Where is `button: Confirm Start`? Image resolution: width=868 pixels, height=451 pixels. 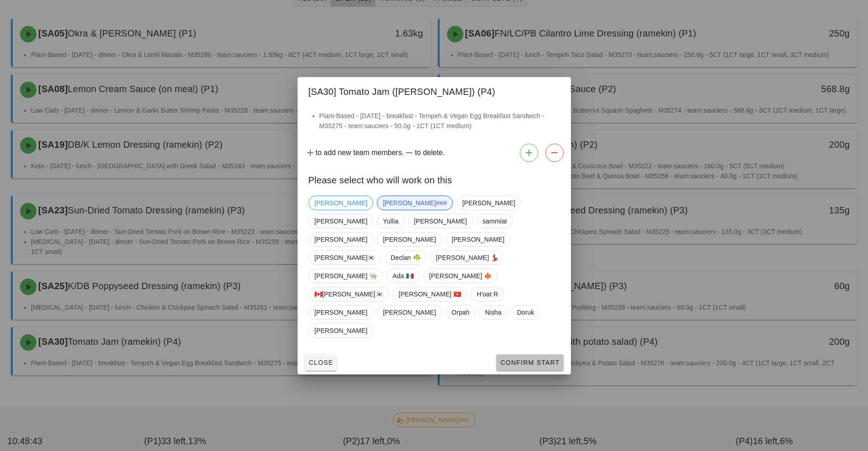 button: Confirm Start is located at coordinates (529, 363).